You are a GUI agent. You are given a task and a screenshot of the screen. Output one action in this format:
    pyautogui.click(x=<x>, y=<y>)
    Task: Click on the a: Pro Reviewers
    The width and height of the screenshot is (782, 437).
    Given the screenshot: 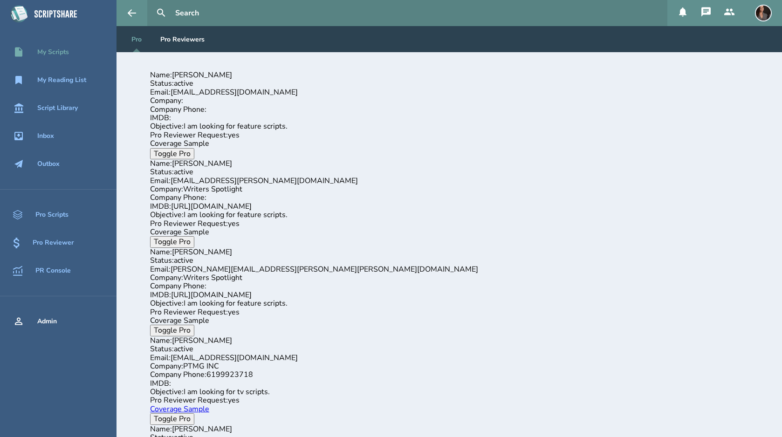 What is the action you would take?
    pyautogui.click(x=182, y=39)
    